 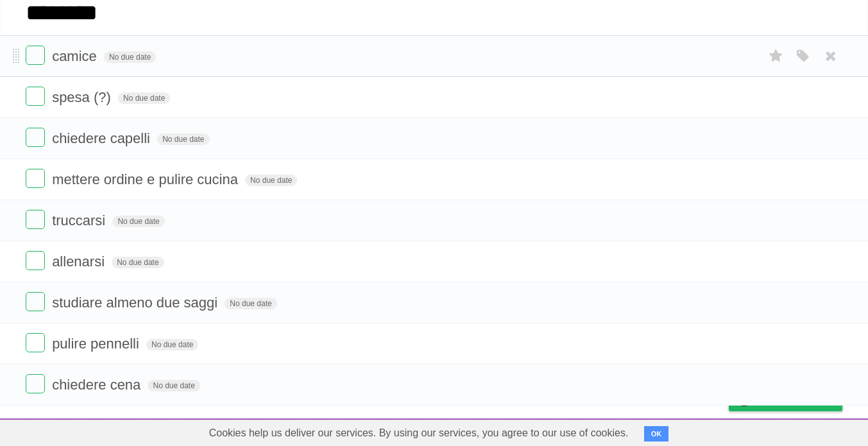 I want to click on span: truccarsi, so click(x=80, y=220).